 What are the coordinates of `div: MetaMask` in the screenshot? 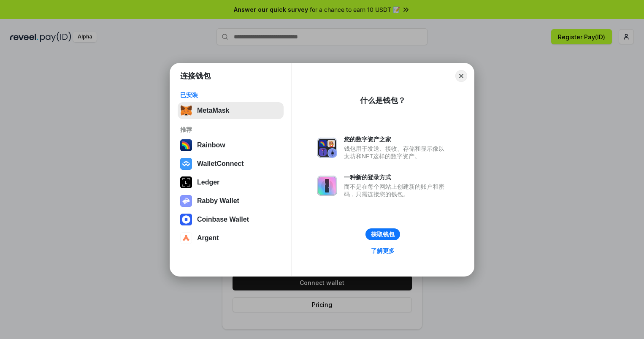 It's located at (213, 111).